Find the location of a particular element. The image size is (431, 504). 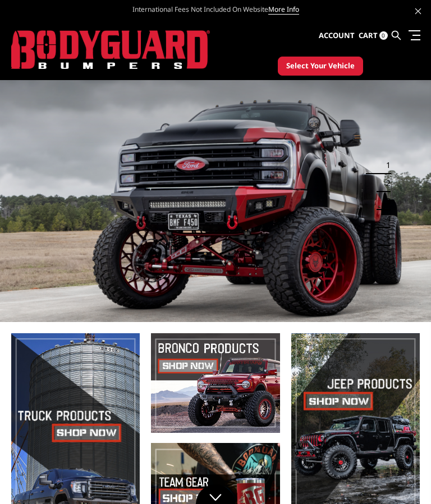

span: Account is located at coordinates (336, 36).